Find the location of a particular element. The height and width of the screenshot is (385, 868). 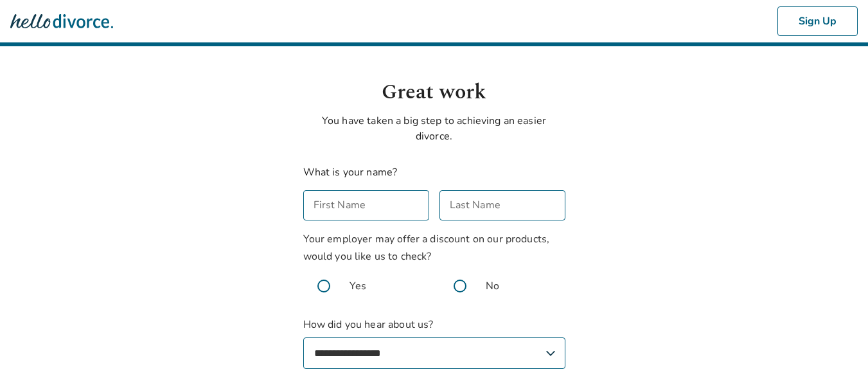

span: Your employer may offer a discount on our products, would you like us to check? is located at coordinates (426, 247).